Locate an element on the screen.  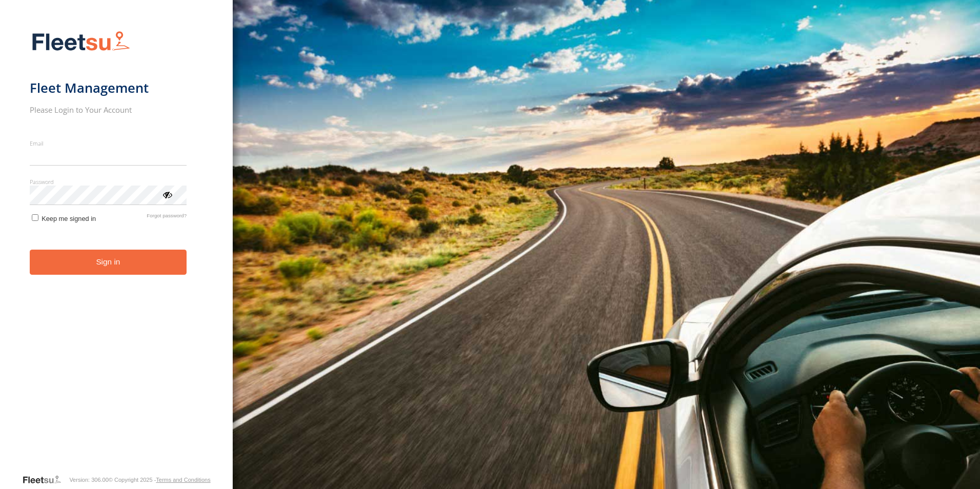
h1: Fleet Management is located at coordinates (108, 88).